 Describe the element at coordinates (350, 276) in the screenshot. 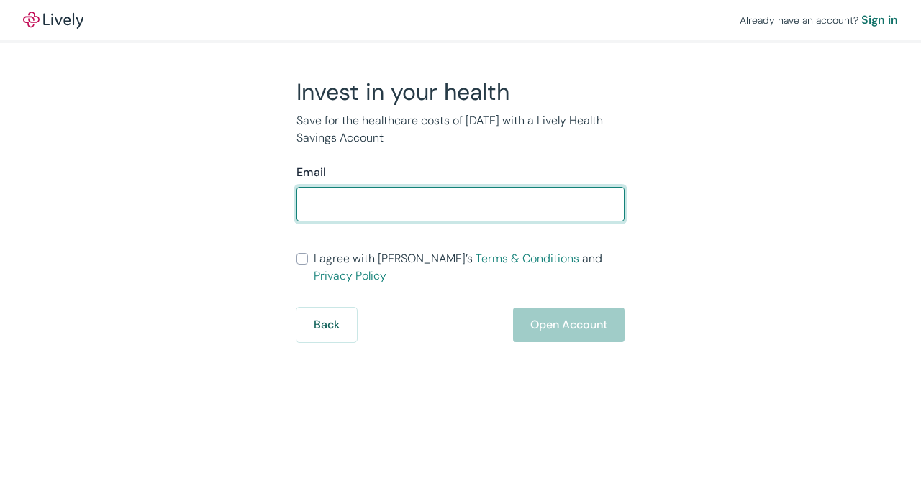

I see `a: Privacy Policy` at that location.